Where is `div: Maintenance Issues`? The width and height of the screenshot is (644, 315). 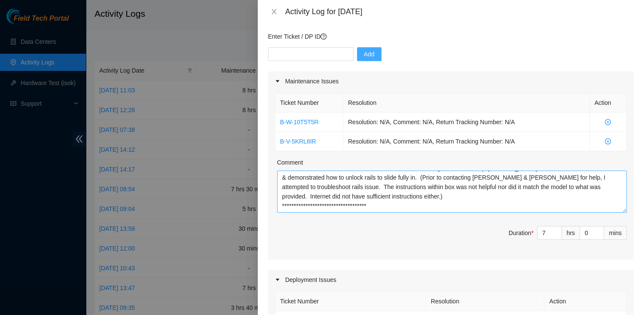 div: Maintenance Issues is located at coordinates (451, 81).